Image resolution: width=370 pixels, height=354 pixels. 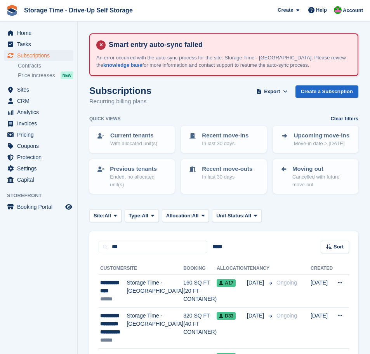 What do you see at coordinates (40, 169) in the screenshot?
I see `span: Settings` at bounding box center [40, 169].